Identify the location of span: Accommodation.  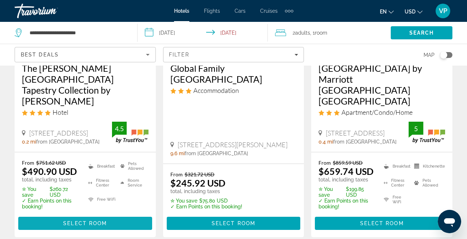
(216, 90).